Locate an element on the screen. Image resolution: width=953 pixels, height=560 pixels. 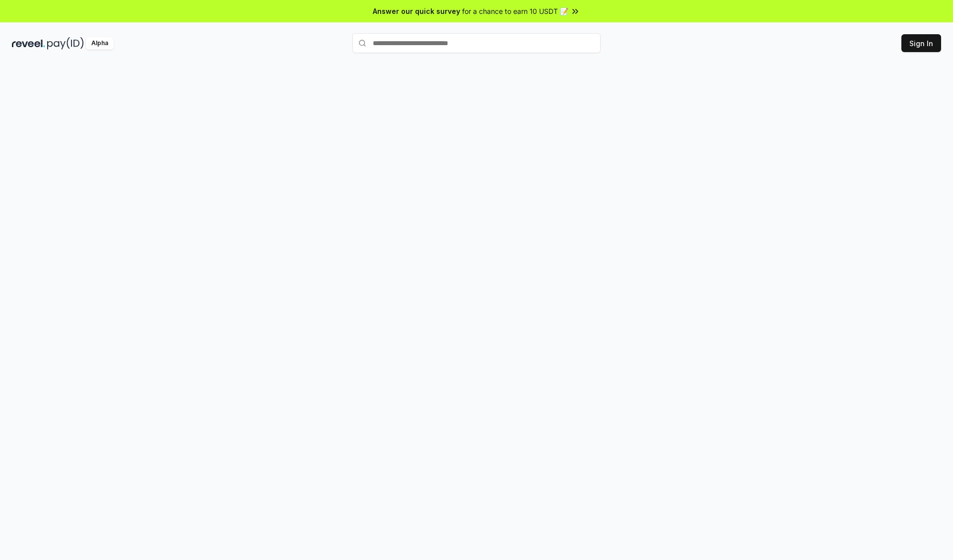
img: reveel_dark is located at coordinates (28, 43).